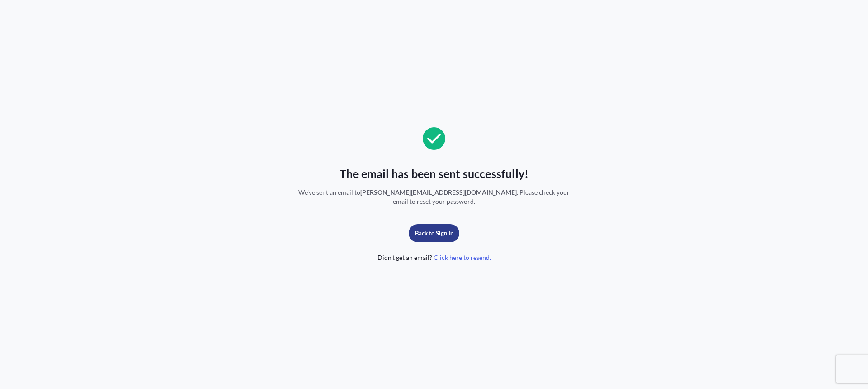  What do you see at coordinates (434, 173) in the screenshot?
I see `span: The email has been sent successfully!` at bounding box center [434, 173].